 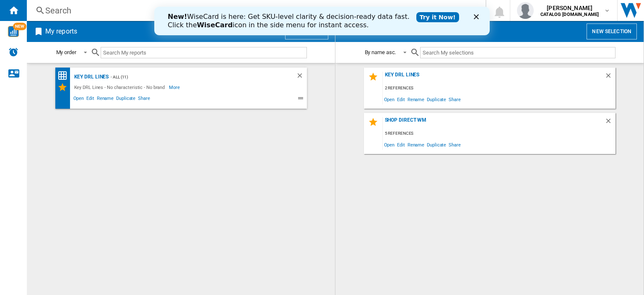 What do you see at coordinates (254, 10) in the screenshot?
I see `div: Search` at bounding box center [254, 10].